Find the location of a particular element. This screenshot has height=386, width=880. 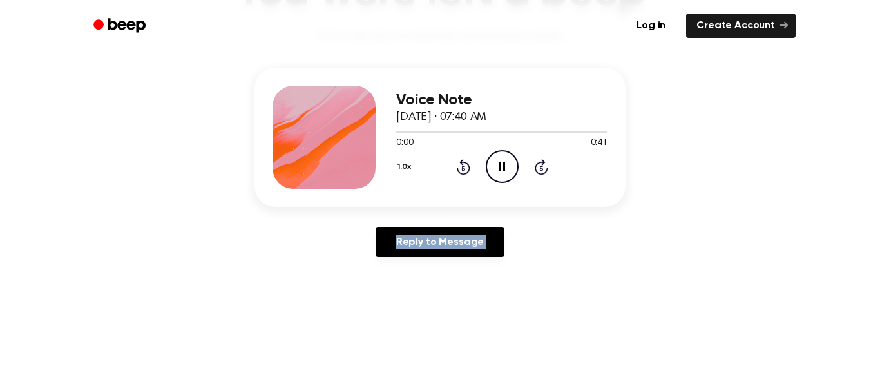

a: Beep is located at coordinates (120, 26).